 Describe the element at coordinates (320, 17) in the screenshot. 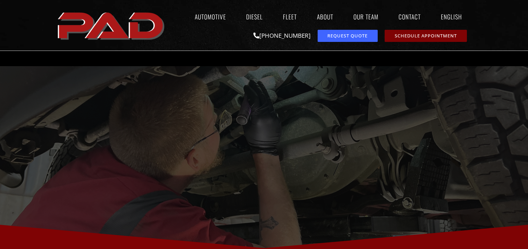

I see `nav: Menu` at that location.